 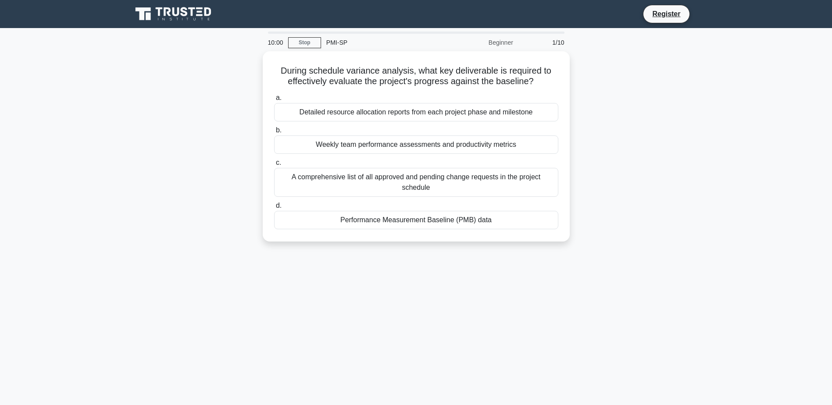 I want to click on div: PMI-SP, so click(x=381, y=43).